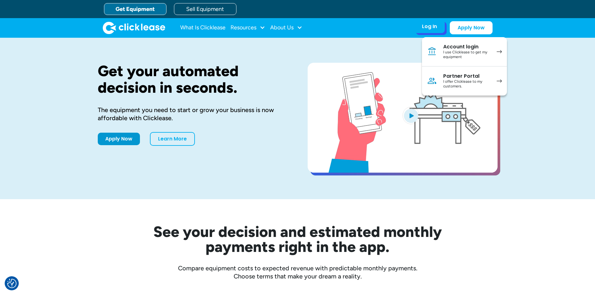  What do you see at coordinates (465, 81) in the screenshot?
I see `a: Partner PortalI offer Clicklease to my customers.` at bounding box center [465, 81].